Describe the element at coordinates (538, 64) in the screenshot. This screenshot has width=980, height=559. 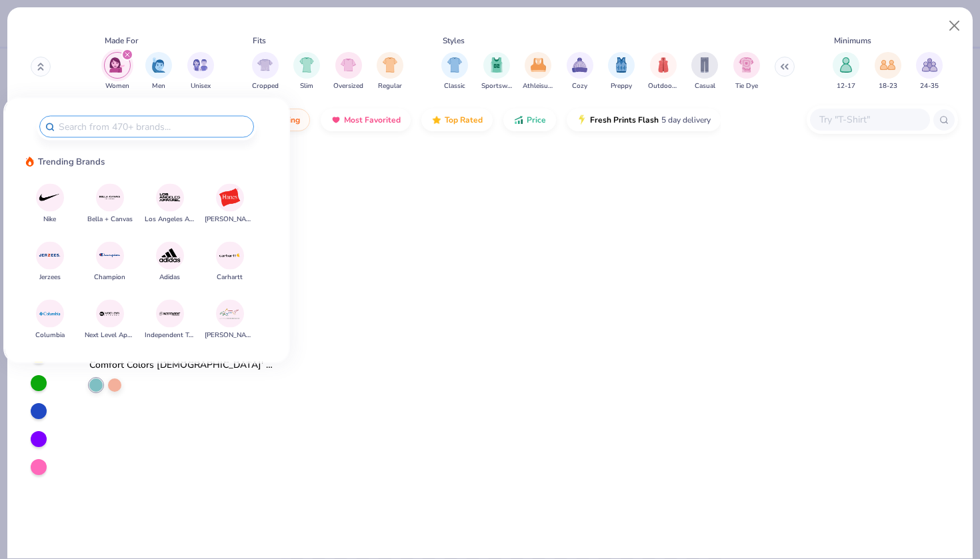
I see `img: Athleisure Image` at that location.